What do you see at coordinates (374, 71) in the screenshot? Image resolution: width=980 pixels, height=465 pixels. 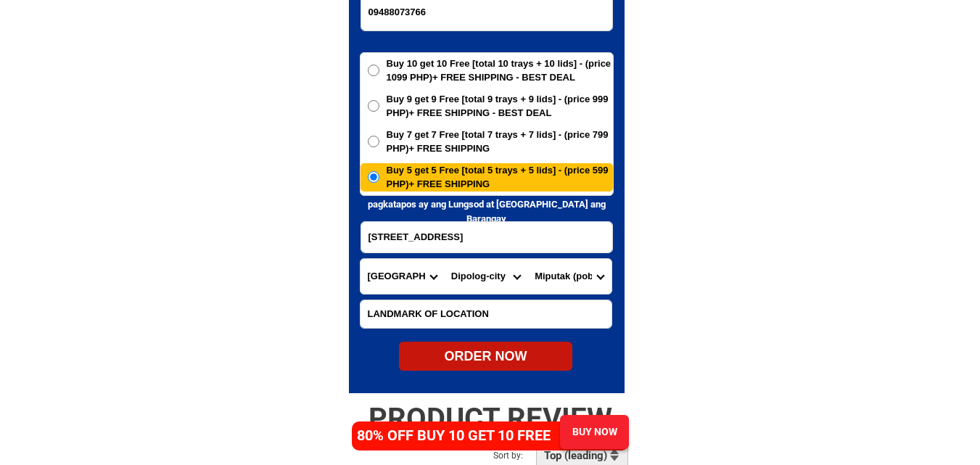 I see `input: Buy 10 get 10 Free [total 10 trays + 10 lids] - (price 1099 PHP)+ FREE SHIPPING - BEST DEAL` at bounding box center [374, 71].